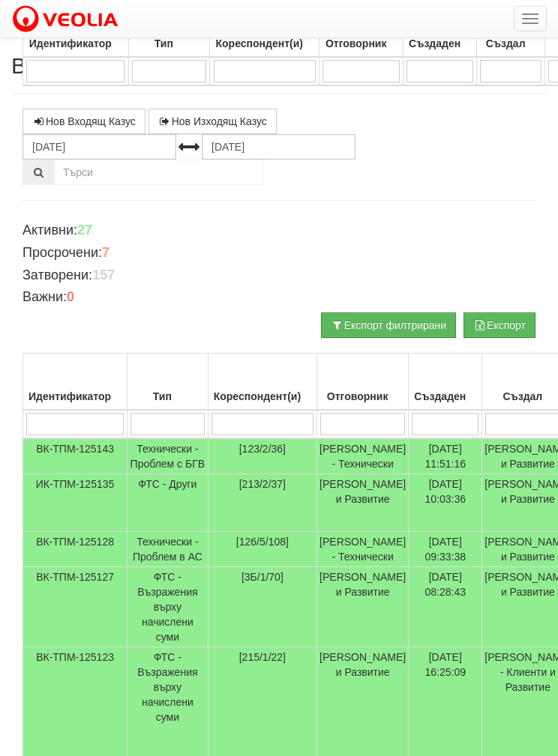 This screenshot has height=756, width=558. I want to click on td: ФТС - Възражения върху начислени суми, so click(168, 606).